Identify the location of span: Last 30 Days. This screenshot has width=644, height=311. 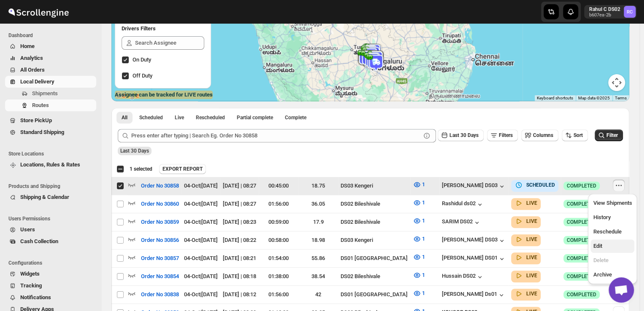
(463, 135).